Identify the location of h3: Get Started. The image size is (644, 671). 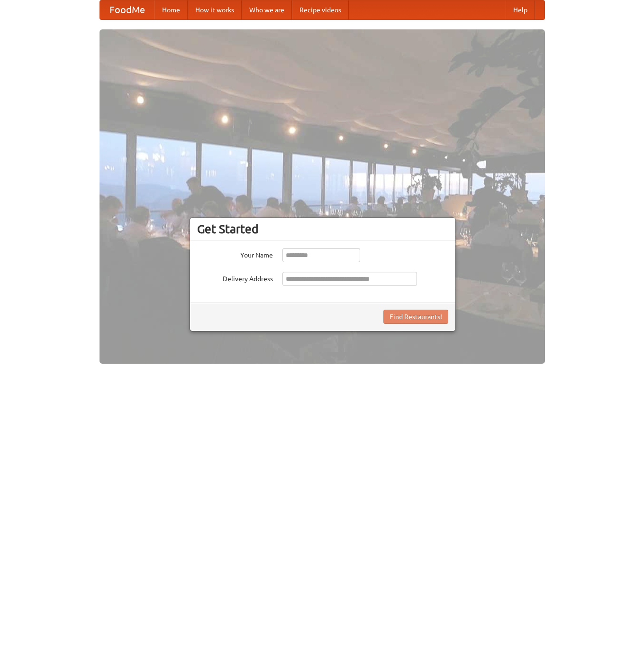
(323, 229).